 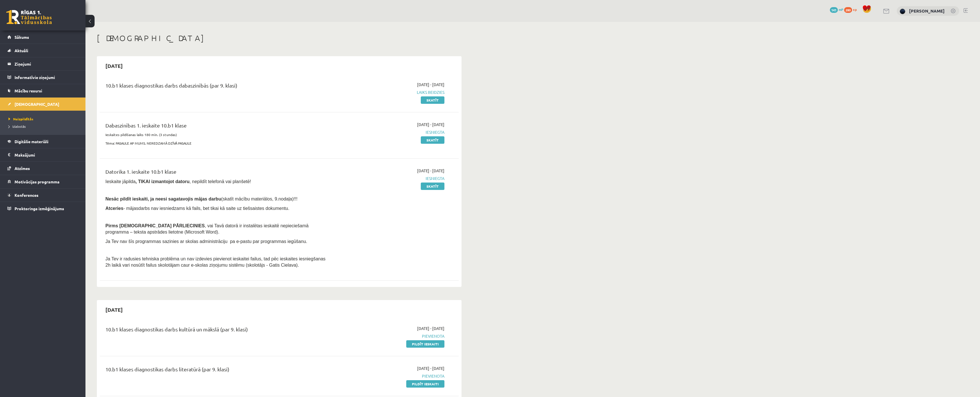 What do you see at coordinates (46, 78) in the screenshot?
I see `legend: Informatīvie ziņojumi` at bounding box center [46, 78].